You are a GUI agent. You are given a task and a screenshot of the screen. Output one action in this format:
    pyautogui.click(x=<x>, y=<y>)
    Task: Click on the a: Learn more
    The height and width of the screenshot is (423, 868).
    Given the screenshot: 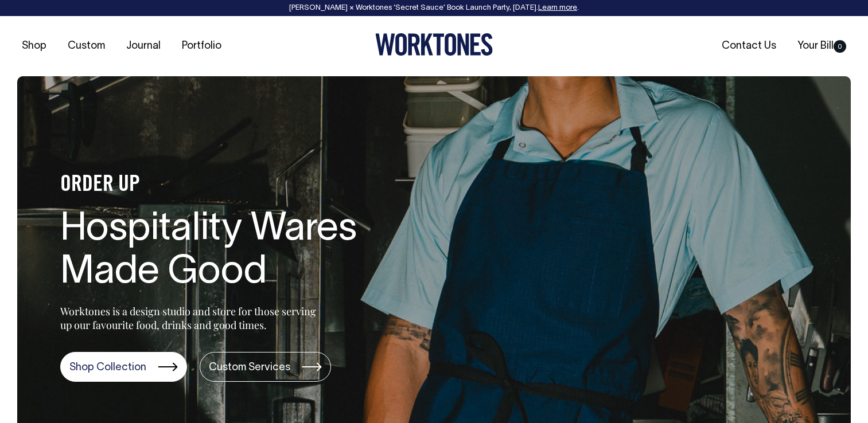 What is the action you would take?
    pyautogui.click(x=557, y=8)
    